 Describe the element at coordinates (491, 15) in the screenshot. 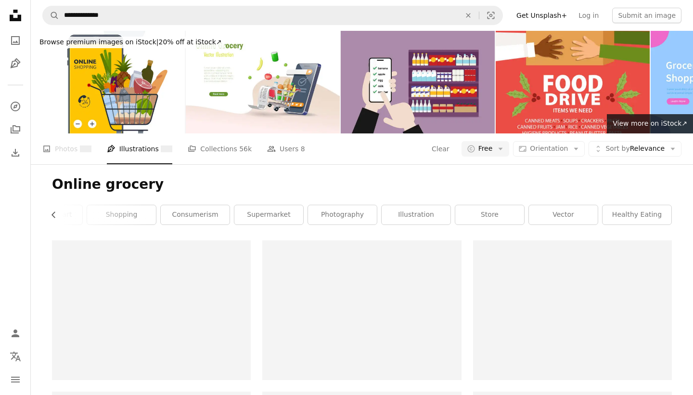

I see `button: Visual search` at that location.